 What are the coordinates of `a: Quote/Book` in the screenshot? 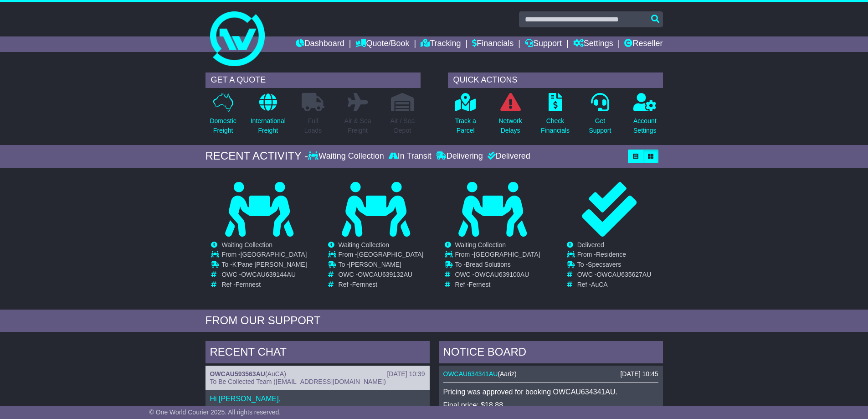 It's located at (383, 44).